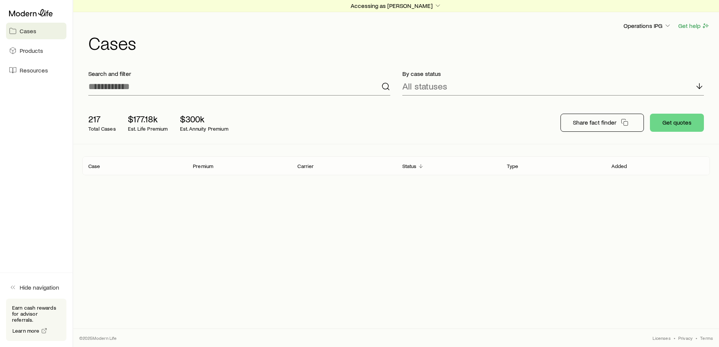  What do you see at coordinates (36, 51) in the screenshot?
I see `a: Products` at bounding box center [36, 51].